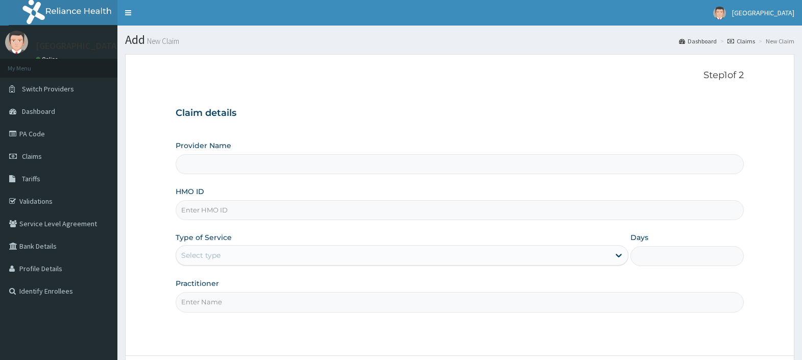  Describe the element at coordinates (31, 179) in the screenshot. I see `span: Tariffs` at that location.